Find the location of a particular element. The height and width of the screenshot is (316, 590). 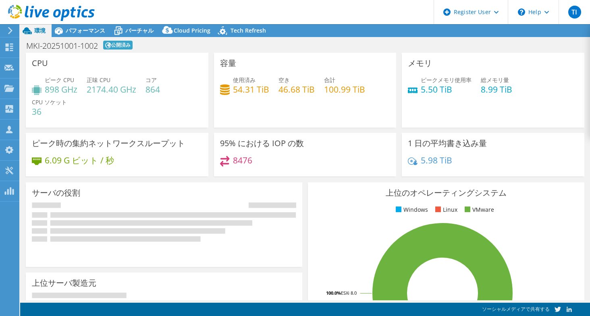

h4: 54.31 TiB is located at coordinates (251, 89).